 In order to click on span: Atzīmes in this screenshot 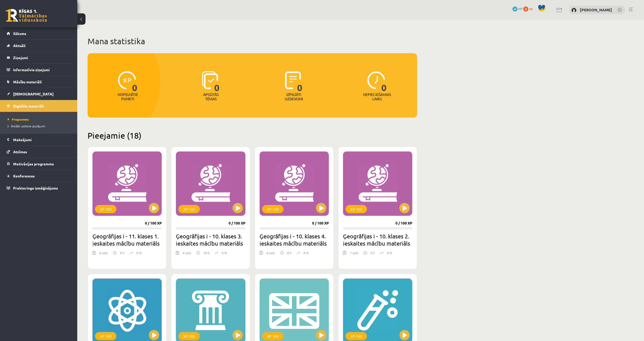, I will do `click(20, 152)`.